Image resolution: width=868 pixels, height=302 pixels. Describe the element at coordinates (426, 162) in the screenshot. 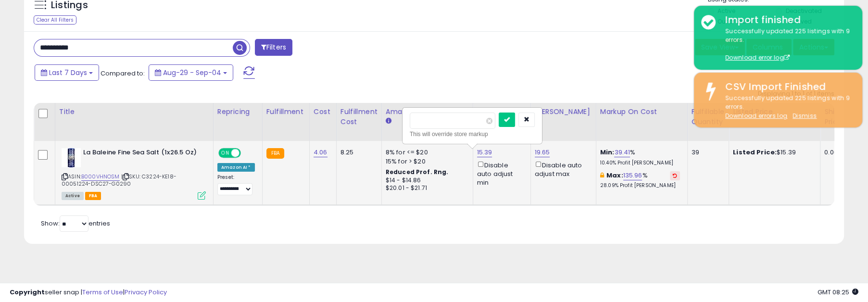

I see `div: 15% for > $20` at that location.